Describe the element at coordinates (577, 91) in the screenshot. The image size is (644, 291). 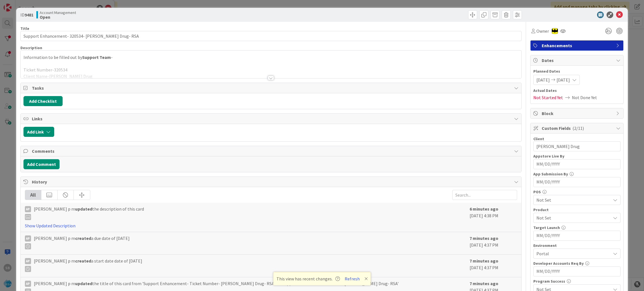
I see `span: Actual Dates` at that location.